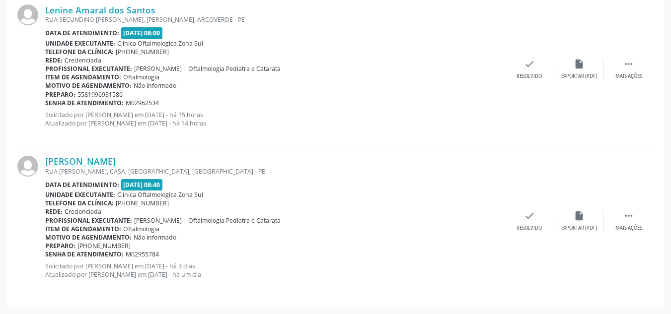 This screenshot has height=314, width=671. What do you see at coordinates (142, 254) in the screenshot?
I see `span: M02955784` at bounding box center [142, 254].